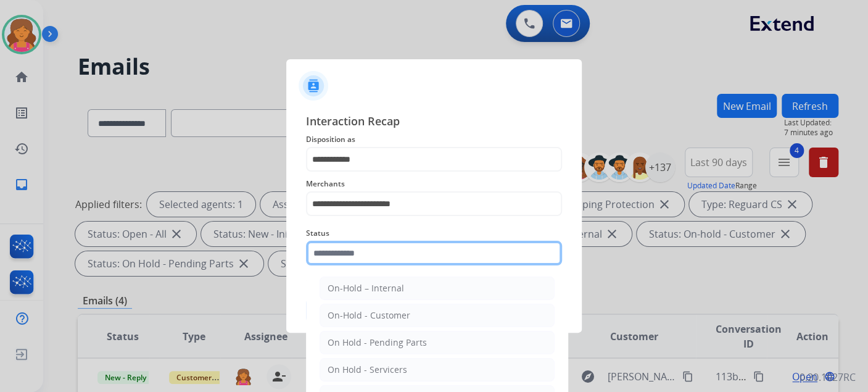 This screenshot has width=868, height=392. Describe the element at coordinates (367, 370) in the screenshot. I see `div: On Hold - Servicers` at that location.